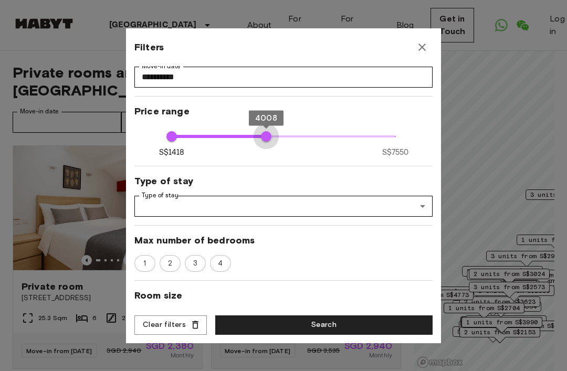  Describe the element at coordinates (284, 111) in the screenshot. I see `span: Price range` at that location.